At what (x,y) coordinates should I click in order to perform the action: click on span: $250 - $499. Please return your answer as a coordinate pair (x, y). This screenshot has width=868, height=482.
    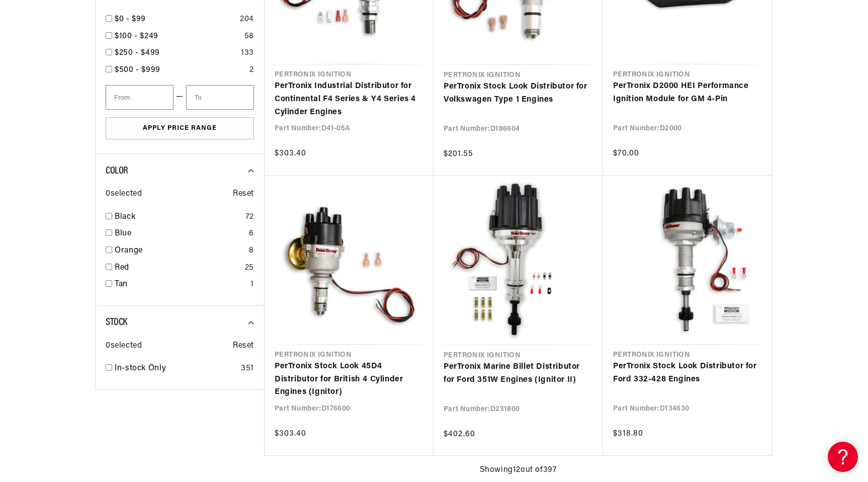
    Looking at the image, I should click on (137, 53).